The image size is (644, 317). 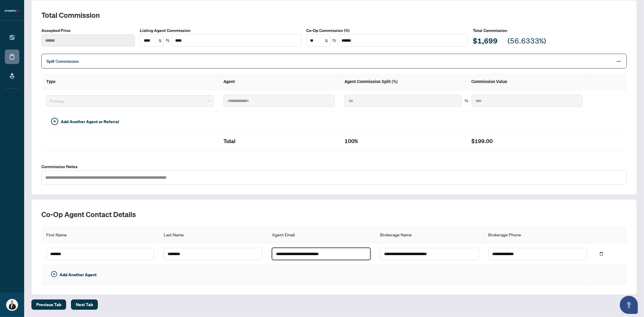 What do you see at coordinates (78, 275) in the screenshot?
I see `span: Add Another Agent` at bounding box center [78, 275].